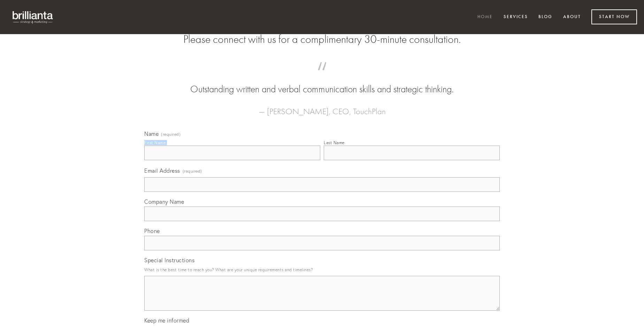 The height and width of the screenshot is (327, 644). Describe the element at coordinates (170, 260) in the screenshot. I see `span: Special Instructions` at that location.